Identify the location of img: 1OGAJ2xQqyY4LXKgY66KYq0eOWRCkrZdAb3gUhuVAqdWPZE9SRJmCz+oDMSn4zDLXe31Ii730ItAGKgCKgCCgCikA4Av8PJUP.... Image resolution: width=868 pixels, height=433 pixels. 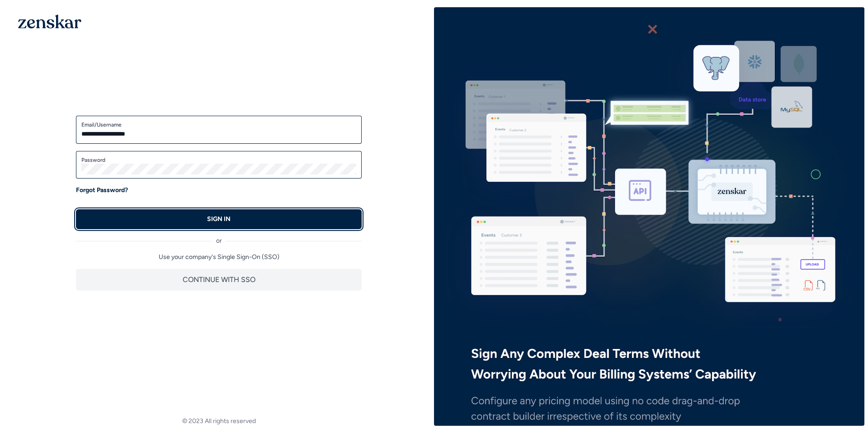
(50, 22).